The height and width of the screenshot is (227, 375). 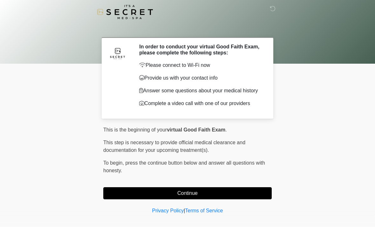 What do you see at coordinates (201, 78) in the screenshot?
I see `p: Provide us with your contact info` at bounding box center [201, 78].